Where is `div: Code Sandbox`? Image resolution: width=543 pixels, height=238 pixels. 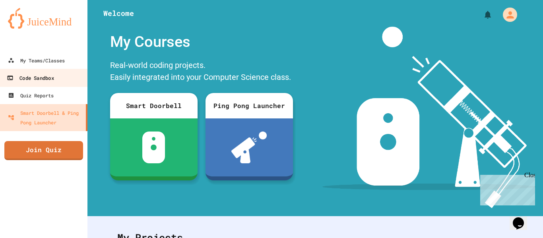 div: Code Sandbox is located at coordinates (30, 78).